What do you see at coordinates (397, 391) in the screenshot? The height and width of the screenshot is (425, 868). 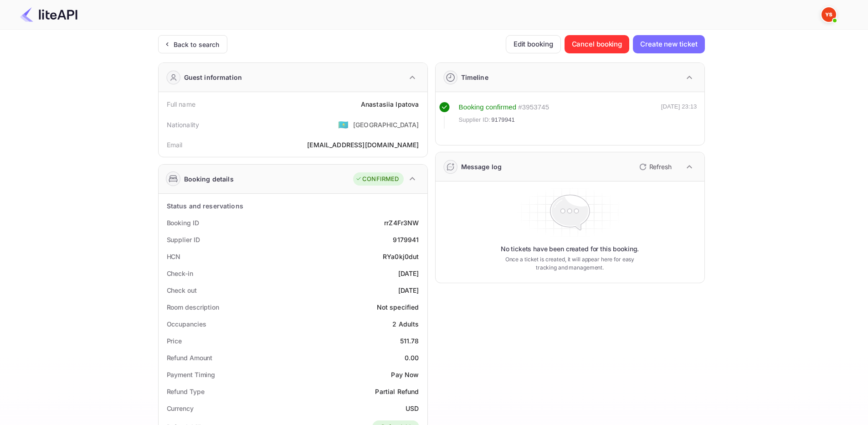 I see `div: Partial Refund` at bounding box center [397, 391].